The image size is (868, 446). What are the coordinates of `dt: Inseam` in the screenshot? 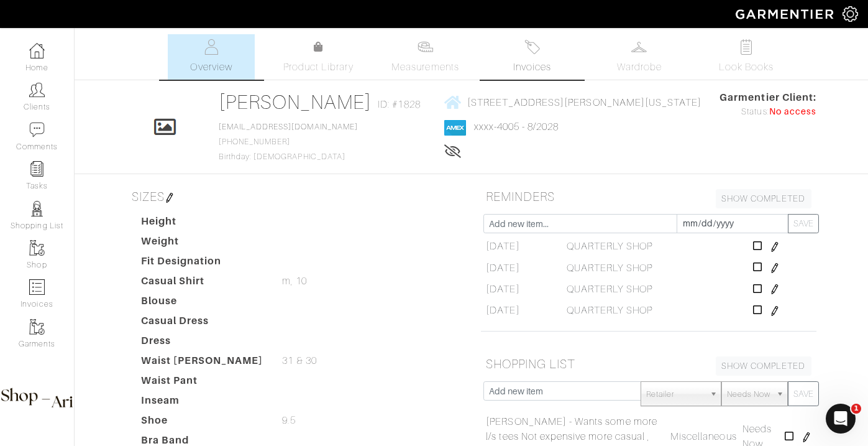 It's located at (202, 403).